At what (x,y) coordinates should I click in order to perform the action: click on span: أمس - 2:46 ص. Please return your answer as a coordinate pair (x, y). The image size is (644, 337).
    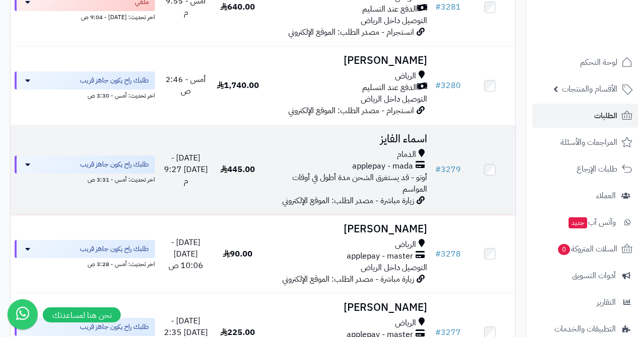
    Looking at the image, I should click on (185, 85).